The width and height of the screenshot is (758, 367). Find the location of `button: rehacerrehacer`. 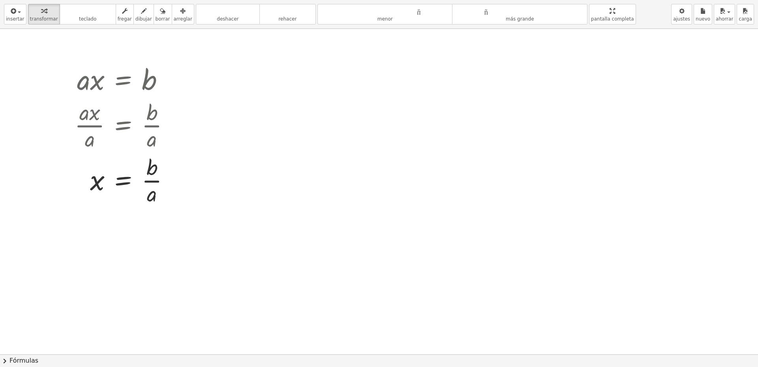

button: rehacerrehacer is located at coordinates (287, 14).